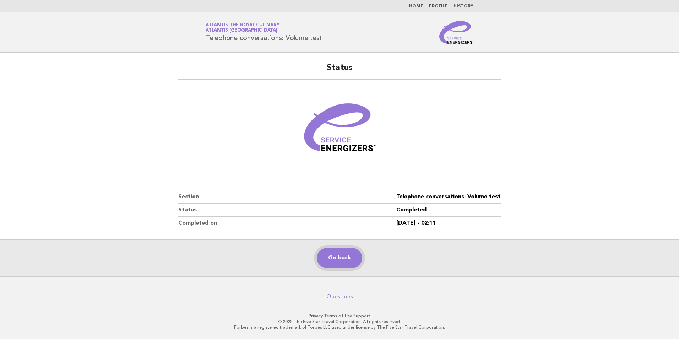 This screenshot has width=679, height=339. What do you see at coordinates (448, 197) in the screenshot?
I see `dd: Telephone conversations: Volume test` at bounding box center [448, 197].